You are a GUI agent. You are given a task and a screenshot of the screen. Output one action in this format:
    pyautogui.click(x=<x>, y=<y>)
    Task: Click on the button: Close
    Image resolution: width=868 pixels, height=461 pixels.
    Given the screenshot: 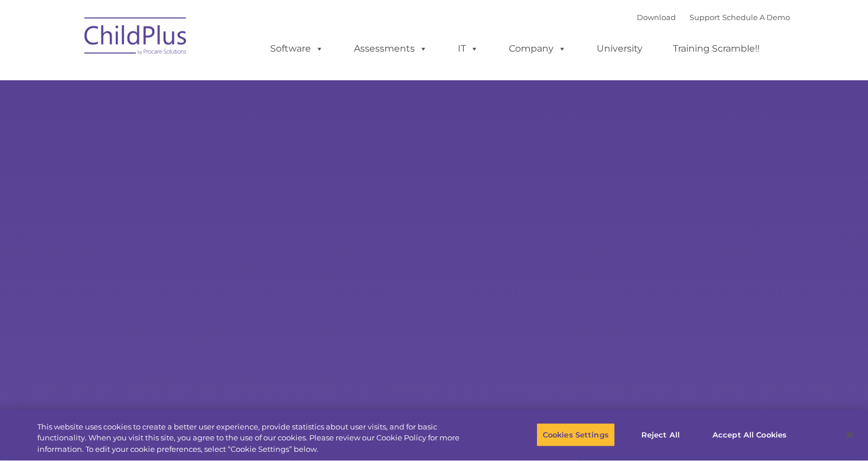 What is the action you would take?
    pyautogui.click(x=850, y=435)
    